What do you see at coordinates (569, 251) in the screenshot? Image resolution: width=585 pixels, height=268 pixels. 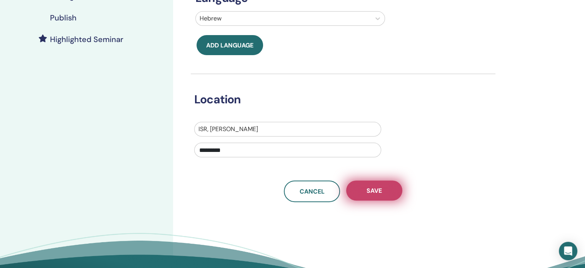 I see `div: Open Intercom Messenger` at bounding box center [569, 251].